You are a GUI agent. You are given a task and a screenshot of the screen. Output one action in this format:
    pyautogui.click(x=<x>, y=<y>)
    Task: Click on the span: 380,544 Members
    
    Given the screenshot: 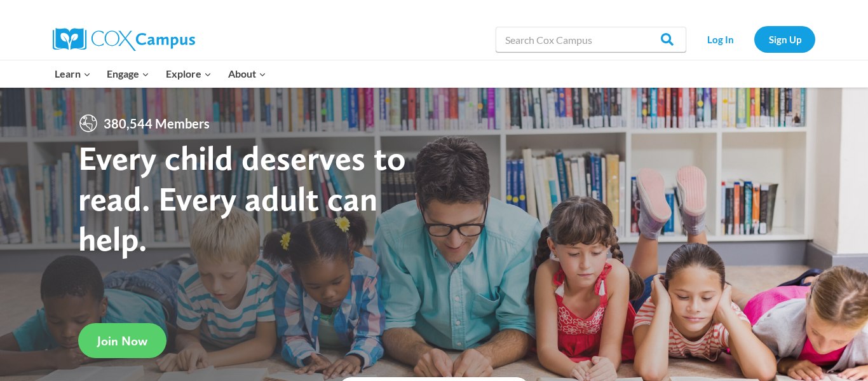 What is the action you would take?
    pyautogui.click(x=156, y=123)
    